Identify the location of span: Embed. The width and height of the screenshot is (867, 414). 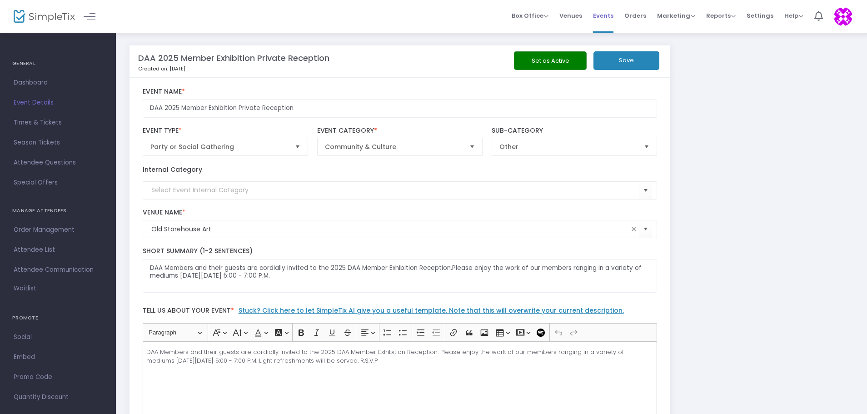
(58, 357).